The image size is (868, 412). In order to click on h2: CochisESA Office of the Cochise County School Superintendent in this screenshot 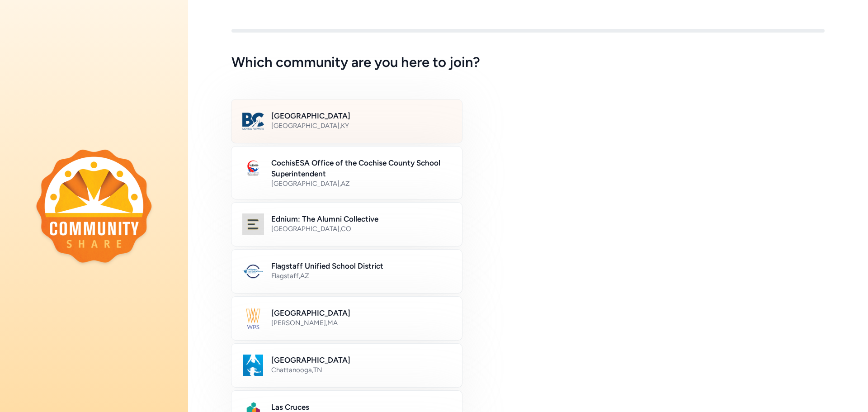, I will do `click(361, 169)`.